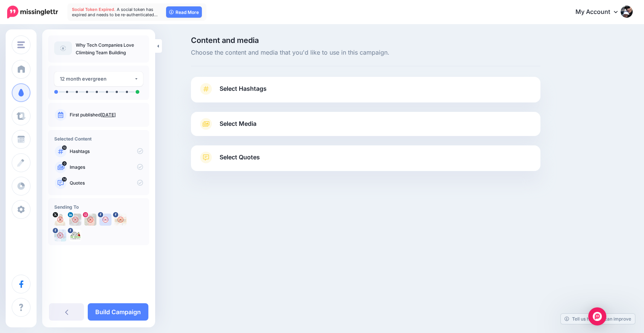 This screenshot has height=333, width=644. Describe the element at coordinates (60, 236) in the screenshot. I see `img: 84576170_236604707358292_9025075784800272384_n-bsa83708.png` at that location.